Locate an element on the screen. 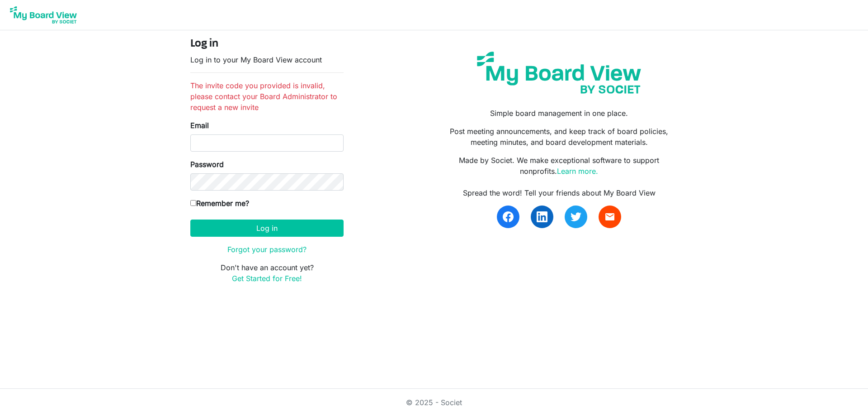 This screenshot has width=868, height=416. img: facebook.svg is located at coordinates (508, 216).